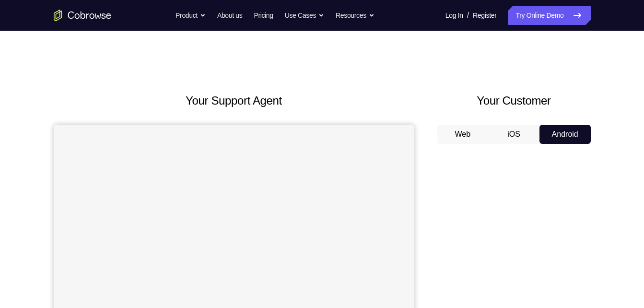 This screenshot has width=644, height=308. I want to click on a: About us, so click(230, 16).